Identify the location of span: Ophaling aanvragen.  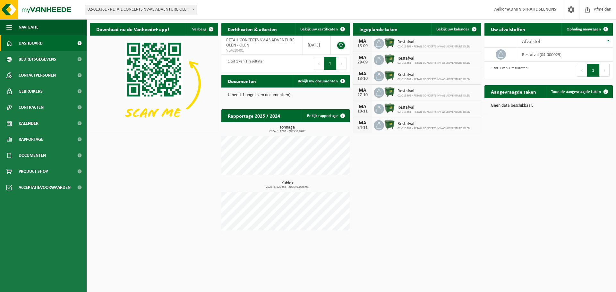
(584, 29).